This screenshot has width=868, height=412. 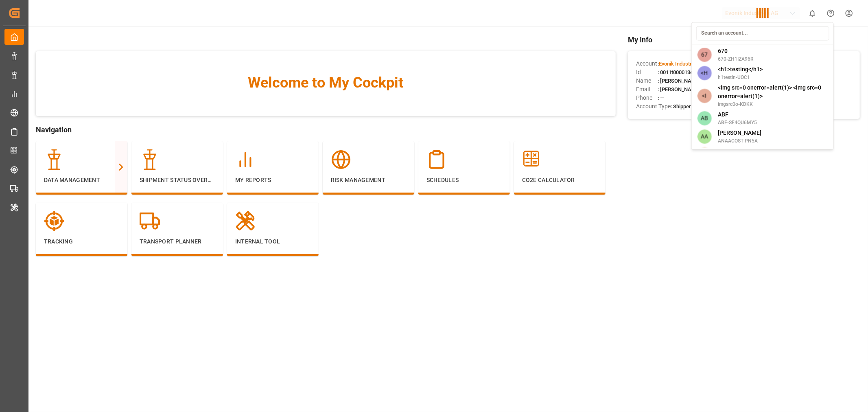 I want to click on p: Internal Tool, so click(x=272, y=241).